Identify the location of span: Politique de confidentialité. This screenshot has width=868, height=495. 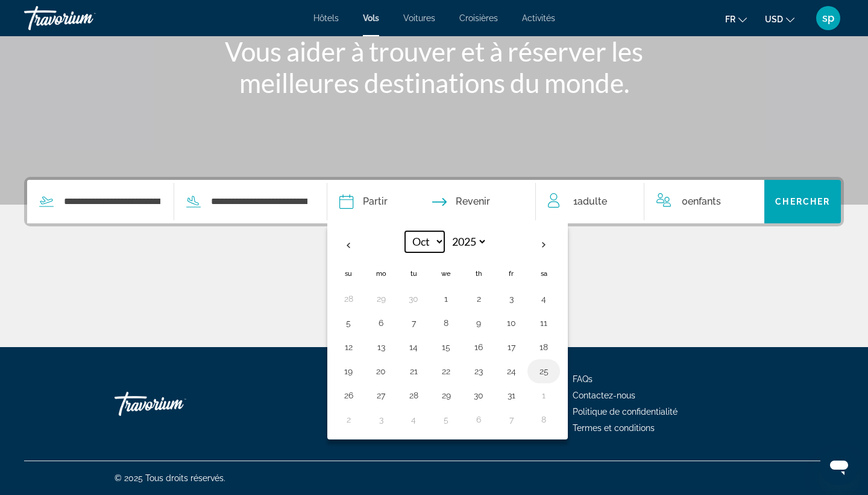
(625, 411).